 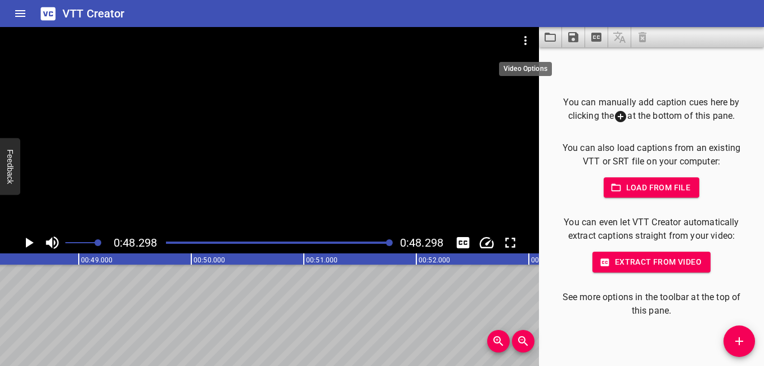 I want to click on span: Set video volume, so click(x=98, y=242).